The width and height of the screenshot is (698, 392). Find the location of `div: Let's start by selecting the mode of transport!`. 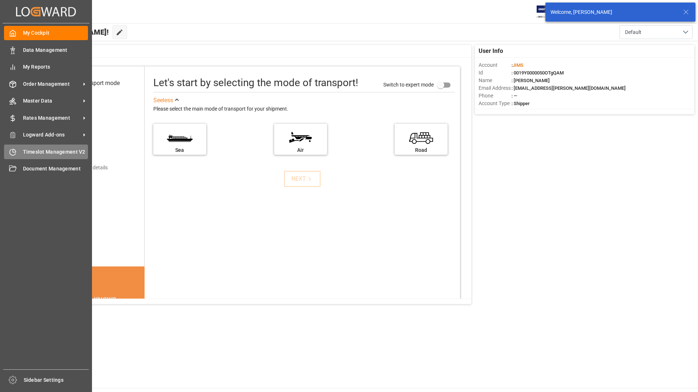

div: Let's start by selecting the mode of transport! is located at coordinates (256, 83).